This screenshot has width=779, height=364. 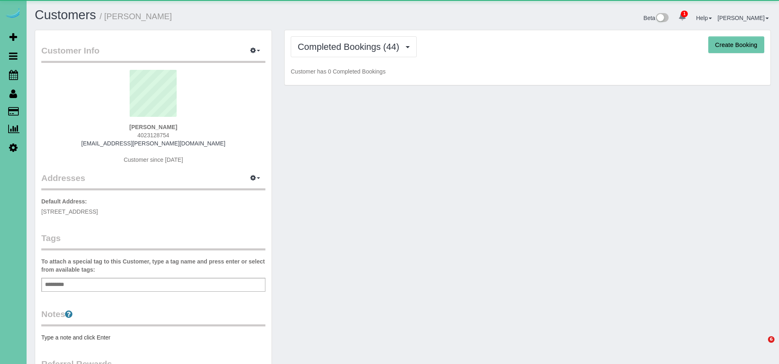 What do you see at coordinates (65, 15) in the screenshot?
I see `a: Customers` at bounding box center [65, 15].